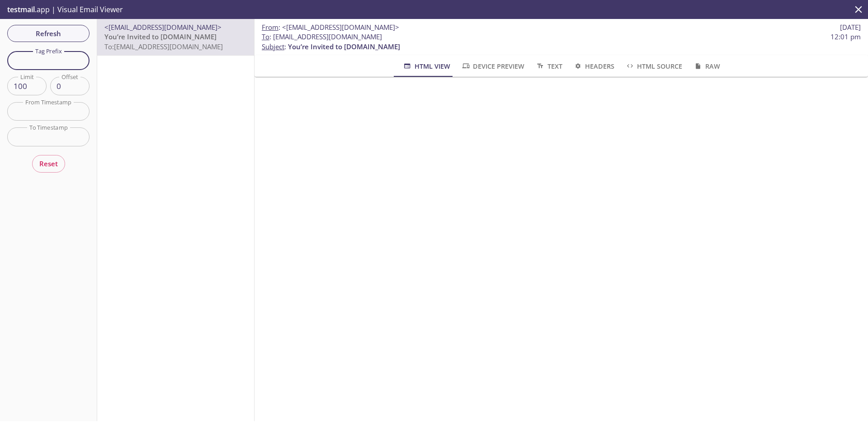 This screenshot has height=422, width=868. I want to click on button: Reset, so click(49, 163).